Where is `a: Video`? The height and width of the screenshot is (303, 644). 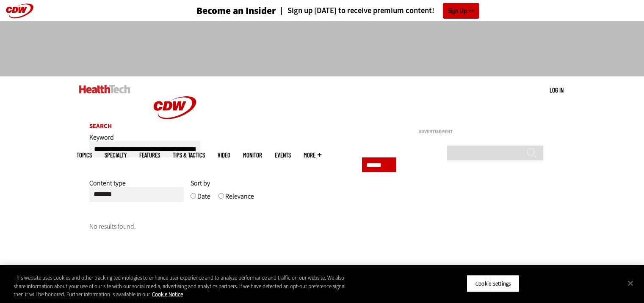 a: Video is located at coordinates (224, 155).